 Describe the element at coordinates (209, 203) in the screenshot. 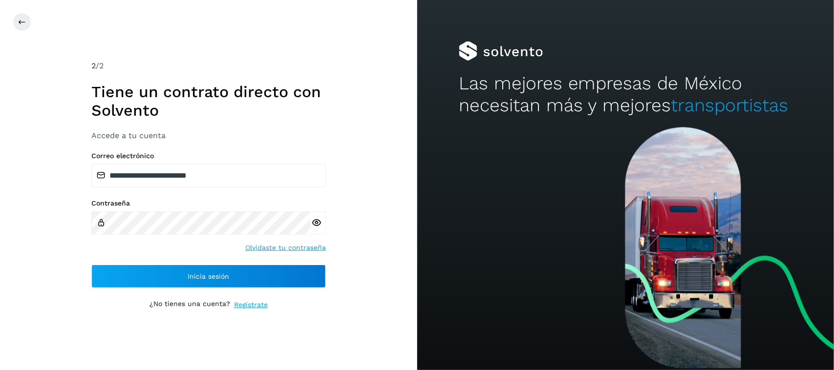

I see `label: Contraseña` at that location.